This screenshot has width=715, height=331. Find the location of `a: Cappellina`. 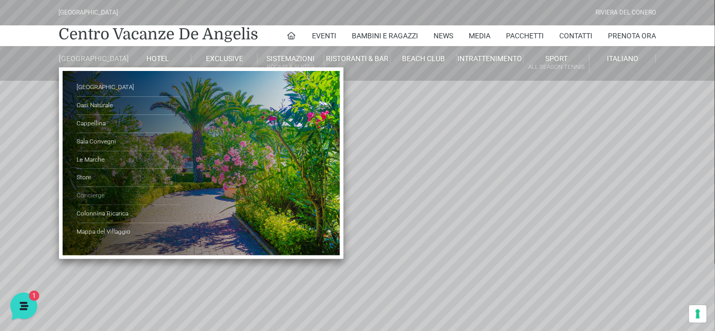

a: Cappellina is located at coordinates (129, 124).